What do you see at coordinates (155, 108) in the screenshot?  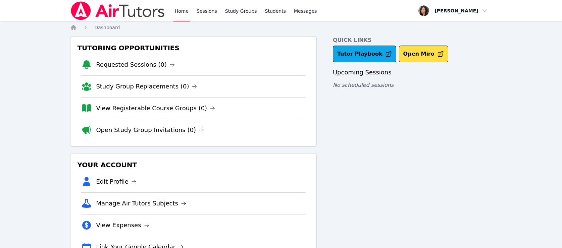 I see `a: View Registerable Course Groups (0)` at bounding box center [155, 108].